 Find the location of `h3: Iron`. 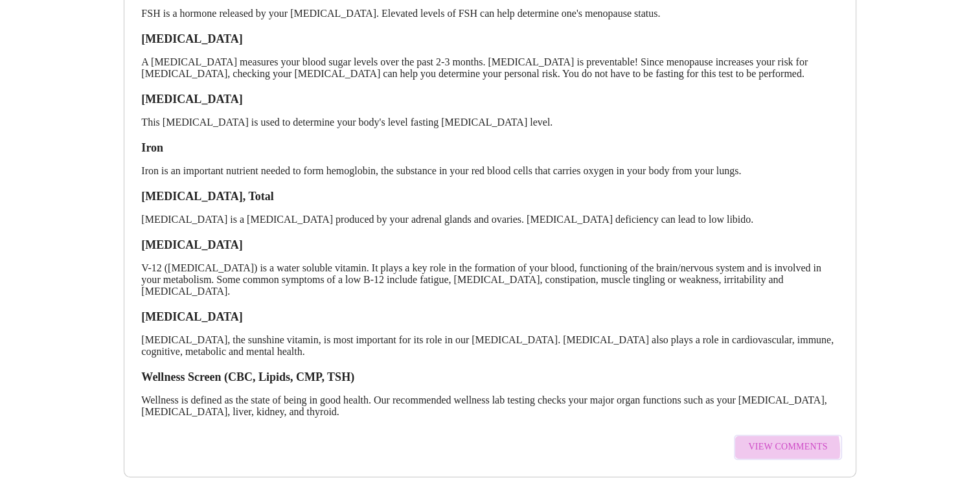

h3: Iron is located at coordinates (490, 147).